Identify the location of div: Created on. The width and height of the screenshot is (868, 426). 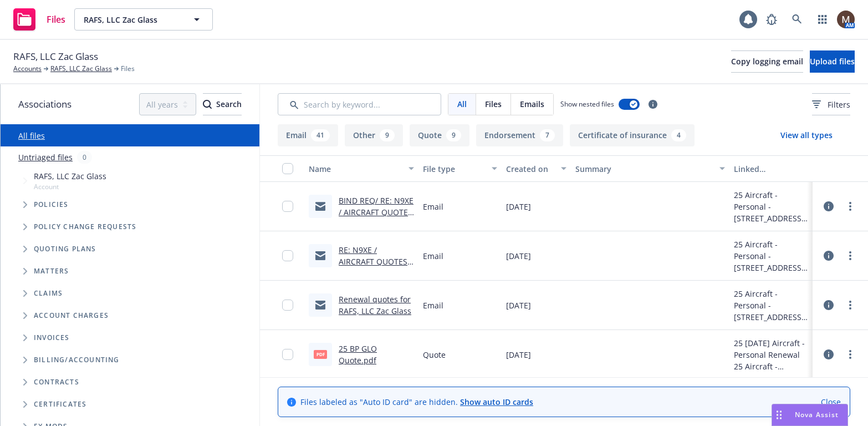
(530, 168).